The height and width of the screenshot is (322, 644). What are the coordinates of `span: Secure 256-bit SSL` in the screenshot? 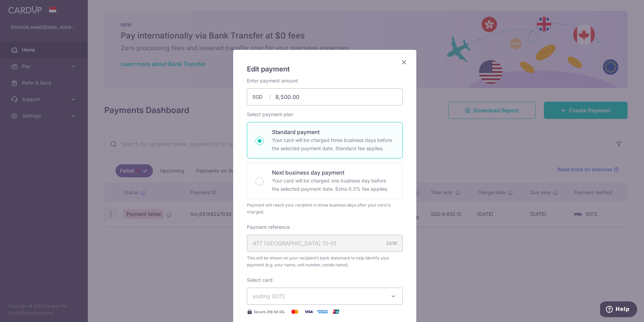 It's located at (270, 311).